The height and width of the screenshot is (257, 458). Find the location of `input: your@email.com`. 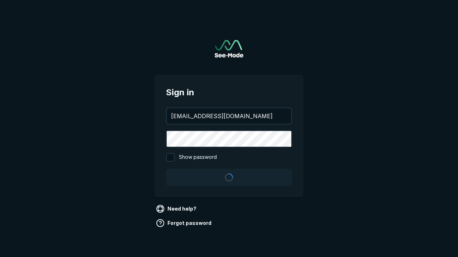

input: your@email.com is located at coordinates (229, 116).